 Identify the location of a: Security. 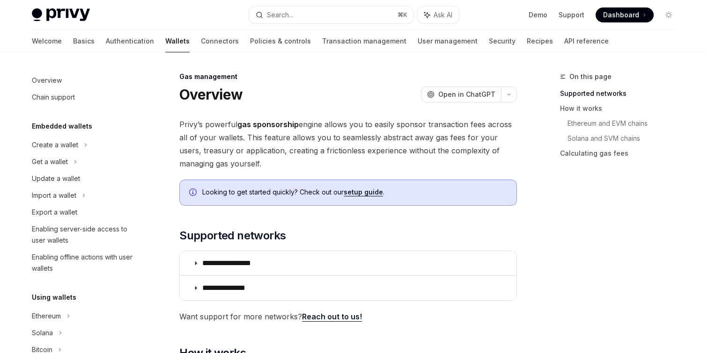
(502, 41).